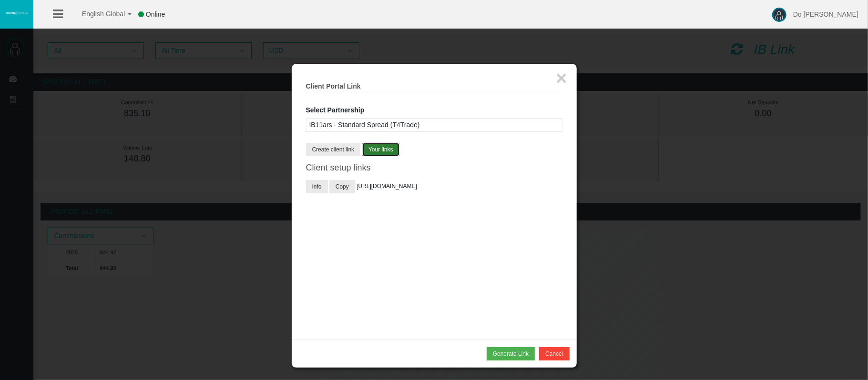 The height and width of the screenshot is (380, 868). I want to click on button: Your links, so click(381, 150).